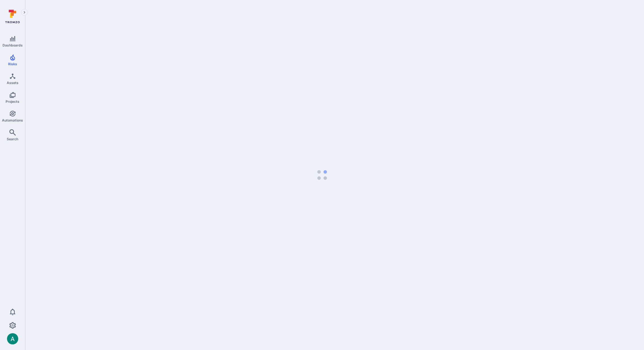 The height and width of the screenshot is (350, 644). What do you see at coordinates (13, 45) in the screenshot?
I see `span: Dashboards` at bounding box center [13, 45].